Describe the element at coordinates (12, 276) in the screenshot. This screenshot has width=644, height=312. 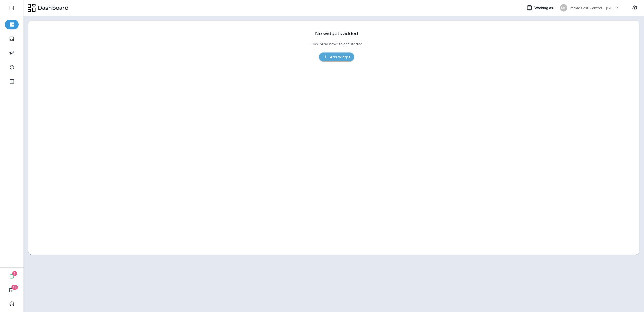
I see `button: 1` at that location.